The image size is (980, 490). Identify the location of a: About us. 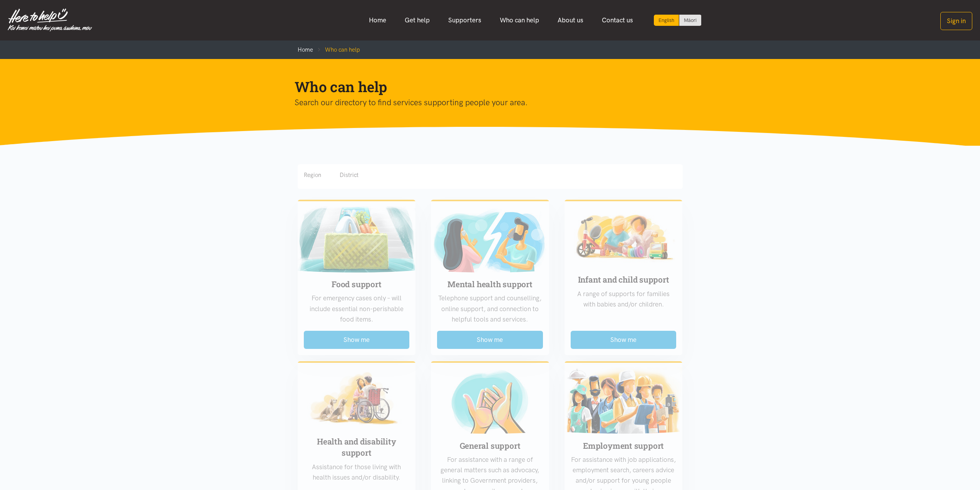
(571, 20).